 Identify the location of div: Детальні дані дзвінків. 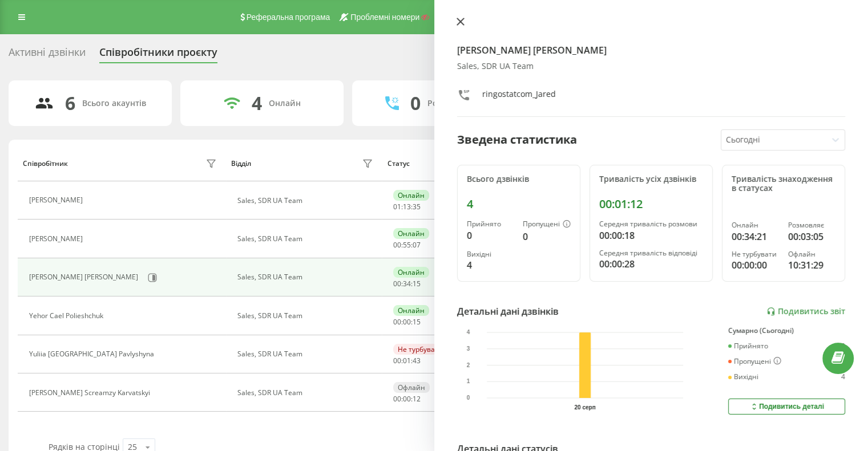
(508, 311).